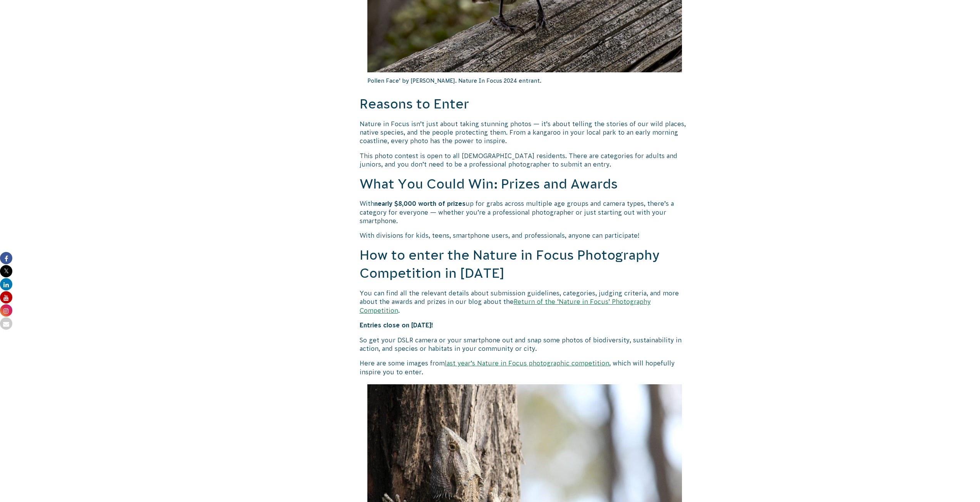 The width and height of the screenshot is (980, 502). What do you see at coordinates (526, 363) in the screenshot?
I see `a: last year’s Nature in Focus photographic competition` at bounding box center [526, 363].